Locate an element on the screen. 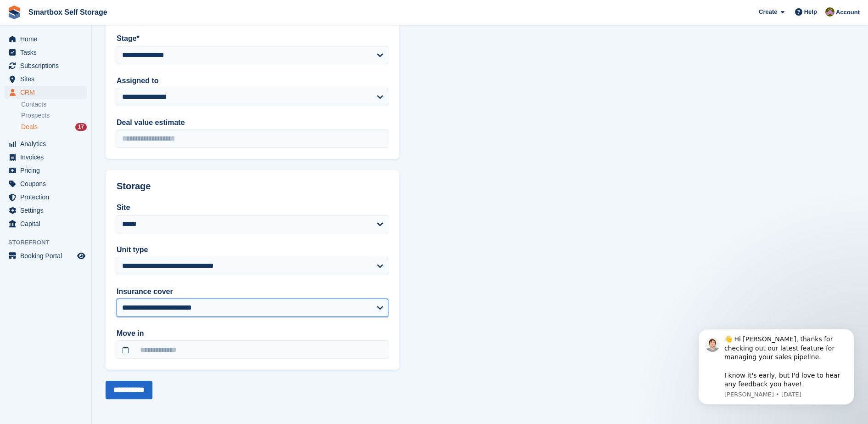 This screenshot has height=424, width=868. img: Profile image for David is located at coordinates (28, 30).